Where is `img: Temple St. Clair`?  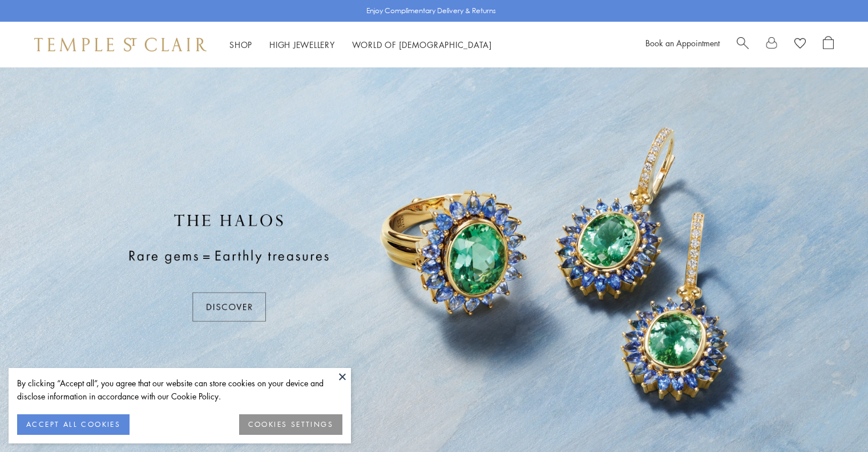 img: Temple St. Clair is located at coordinates (120, 44).